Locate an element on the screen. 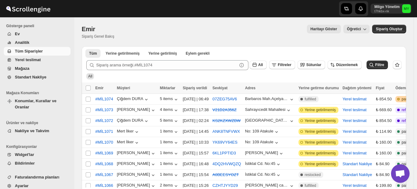 This screenshot has height=189, width=417. button: 6KL1PPTID3 is located at coordinates (224, 153).